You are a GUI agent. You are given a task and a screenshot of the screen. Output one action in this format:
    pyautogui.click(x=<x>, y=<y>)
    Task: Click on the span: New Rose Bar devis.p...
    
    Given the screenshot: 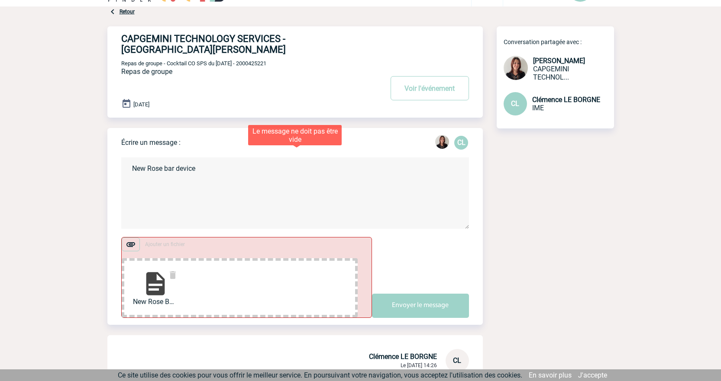 What is the action you would take?
    pyautogui.click(x=155, y=302)
    